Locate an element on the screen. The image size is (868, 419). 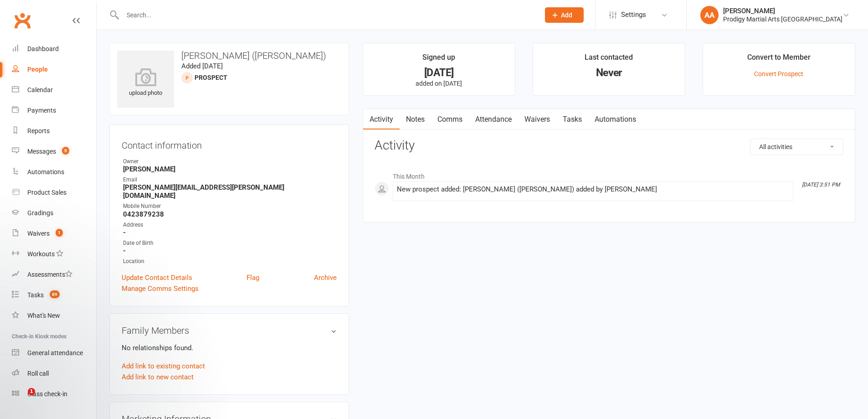
div: Gradings is located at coordinates (40, 213).